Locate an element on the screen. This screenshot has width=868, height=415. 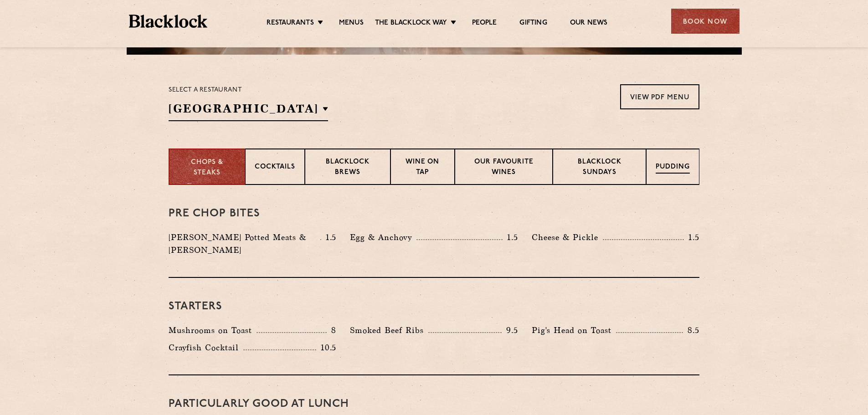
a: The Blacklock Way is located at coordinates (411, 24).